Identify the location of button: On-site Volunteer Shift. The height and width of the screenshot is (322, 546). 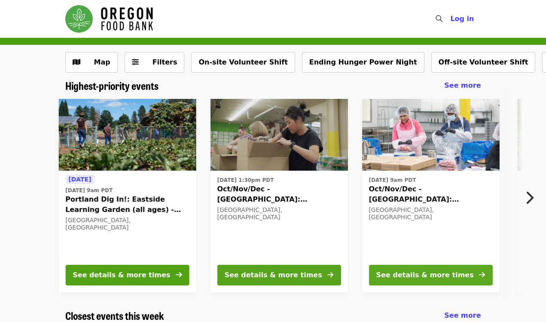
(243, 62).